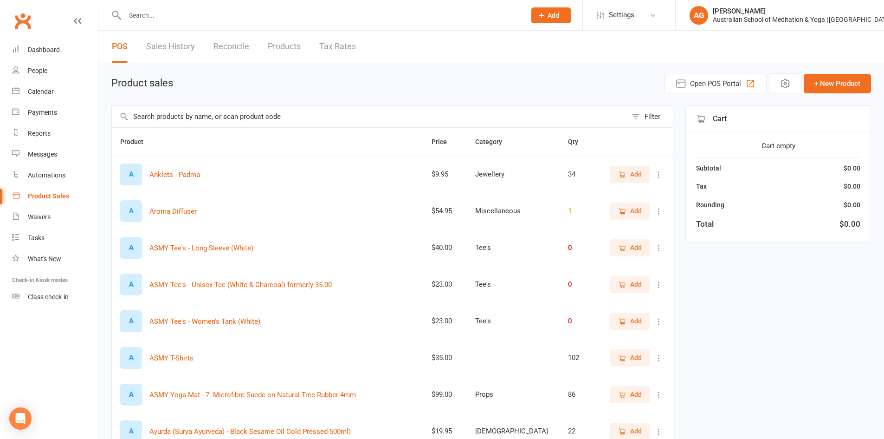 Image resolution: width=884 pixels, height=439 pixels. I want to click on span: Qty, so click(578, 142).